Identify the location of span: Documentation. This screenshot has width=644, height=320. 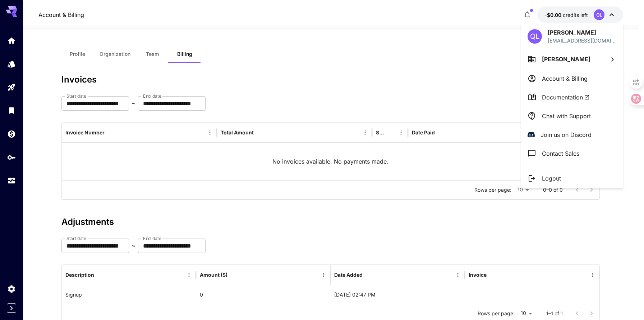
(565, 97).